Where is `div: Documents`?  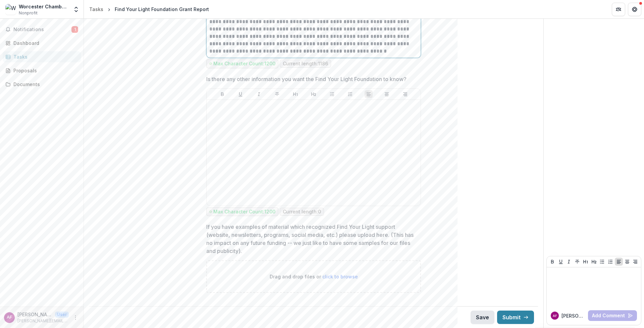 div: Documents is located at coordinates (44, 84).